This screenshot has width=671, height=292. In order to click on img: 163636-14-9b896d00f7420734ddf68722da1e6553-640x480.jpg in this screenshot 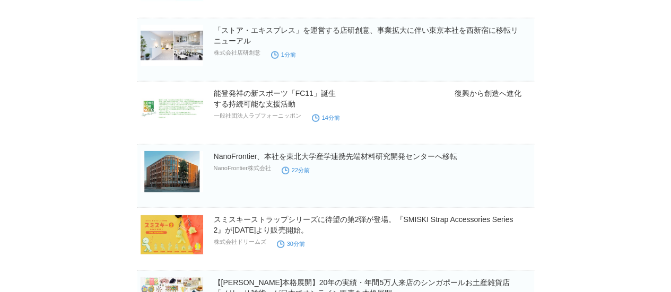, I will do `click(172, 172)`.